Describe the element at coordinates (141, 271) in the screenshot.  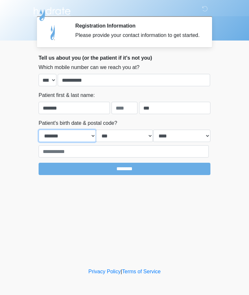
I see `a: Terms of Service` at that location.